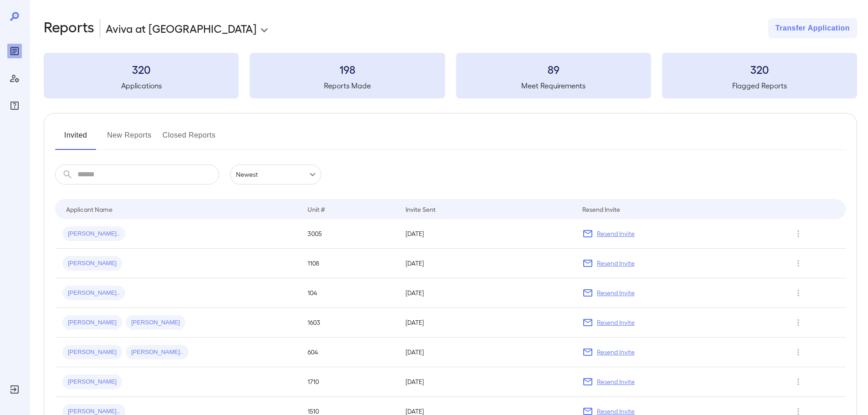 This screenshot has height=415, width=868. Describe the element at coordinates (349, 352) in the screenshot. I see `td: 604` at that location.